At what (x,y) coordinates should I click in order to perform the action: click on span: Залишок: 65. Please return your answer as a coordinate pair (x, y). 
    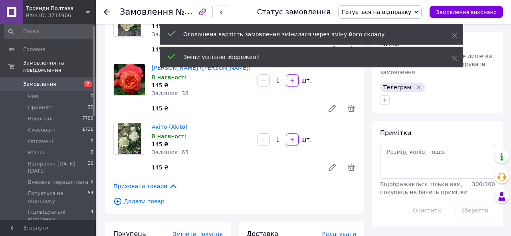
    Looking at the image, I should click on (170, 153).